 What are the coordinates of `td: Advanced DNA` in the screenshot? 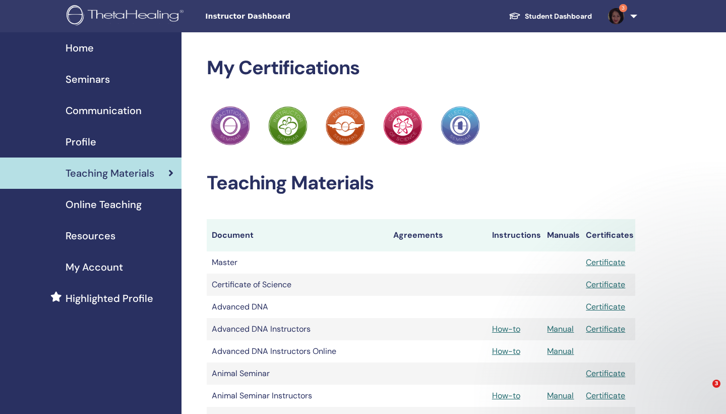 It's located at (298, 307).